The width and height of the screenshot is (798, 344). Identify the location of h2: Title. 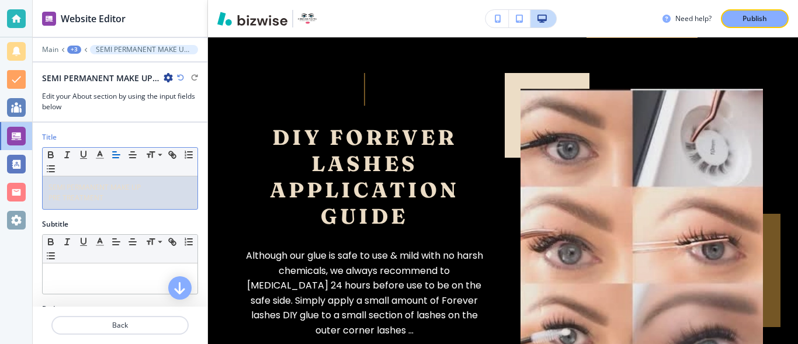
(49, 137).